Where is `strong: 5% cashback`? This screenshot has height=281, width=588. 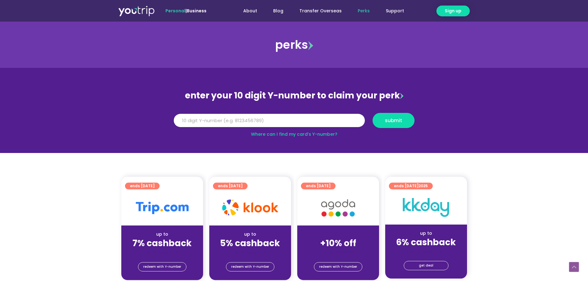 strong: 5% cashback is located at coordinates (250, 243).